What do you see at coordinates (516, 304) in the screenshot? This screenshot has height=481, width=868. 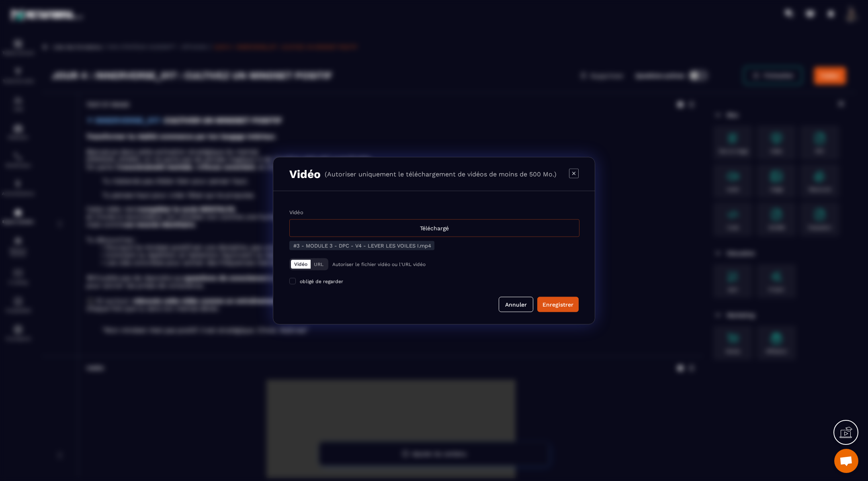 I see `button: Annuler` at bounding box center [516, 304].